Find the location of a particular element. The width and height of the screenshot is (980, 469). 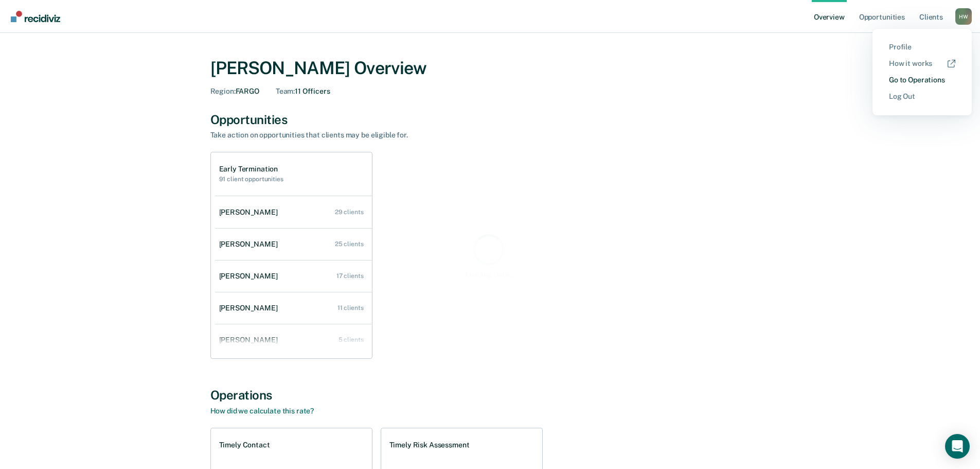

span: Team : is located at coordinates (285, 91).